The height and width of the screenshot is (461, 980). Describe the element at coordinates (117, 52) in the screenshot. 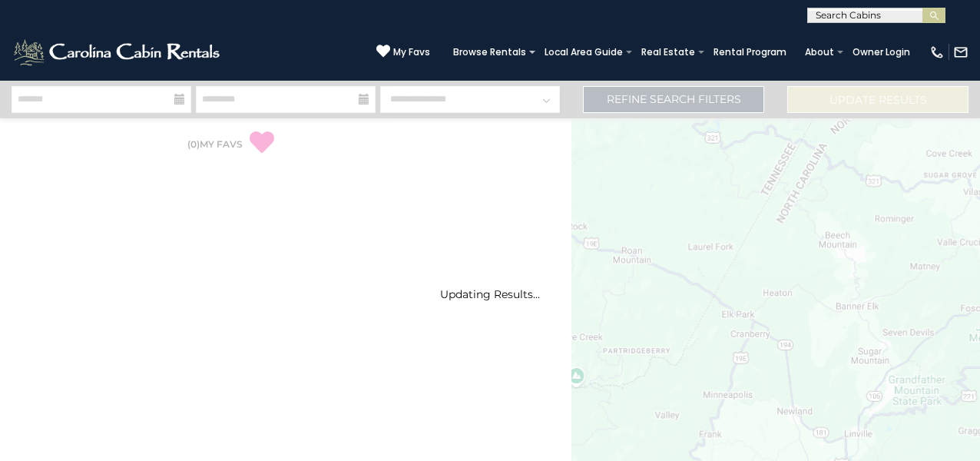

I see `img: White-1-2.png` at that location.